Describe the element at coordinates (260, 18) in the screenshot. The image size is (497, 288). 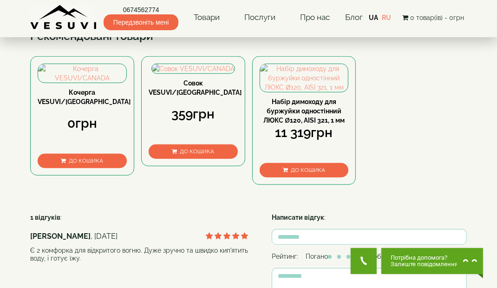
I see `a: Послуги` at that location.